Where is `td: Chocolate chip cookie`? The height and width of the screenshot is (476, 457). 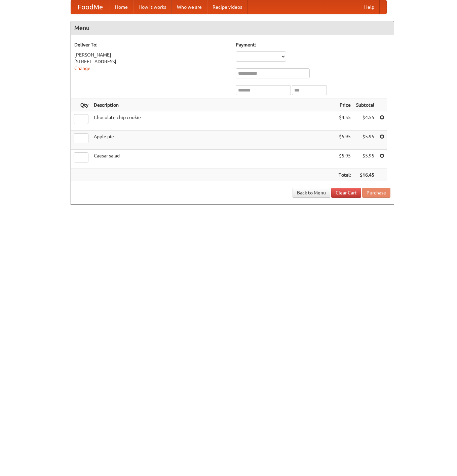 td: Chocolate chip cookie is located at coordinates (214, 121).